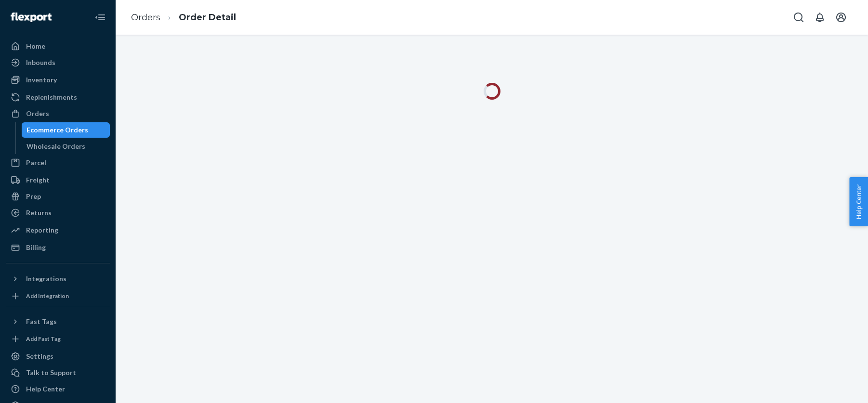  What do you see at coordinates (58, 296) in the screenshot?
I see `a: Add Integration` at bounding box center [58, 296].